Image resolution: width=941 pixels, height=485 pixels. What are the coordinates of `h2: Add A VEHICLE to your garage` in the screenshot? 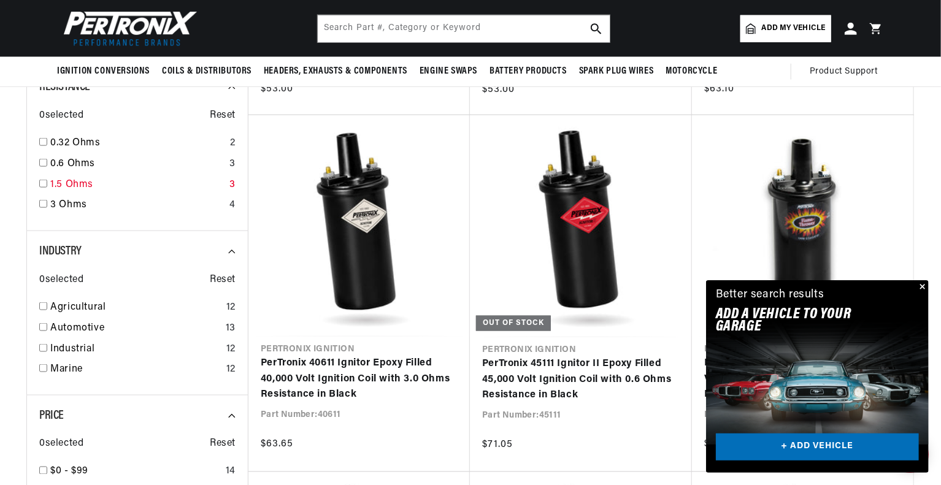 It's located at (802, 321).